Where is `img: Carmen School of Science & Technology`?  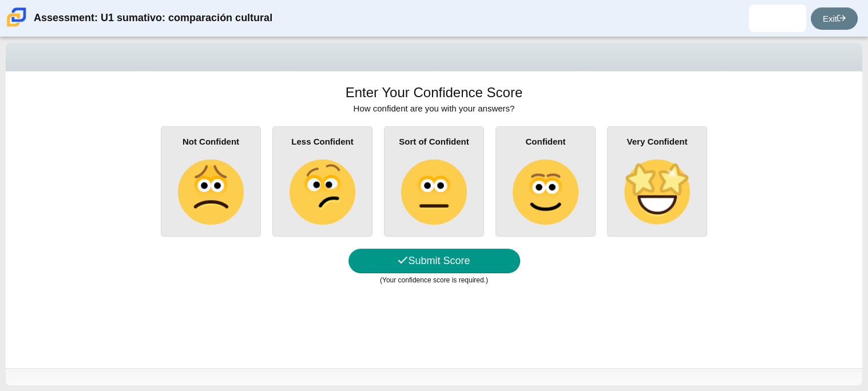
img: Carmen School of Science & Technology is located at coordinates (16, 17).